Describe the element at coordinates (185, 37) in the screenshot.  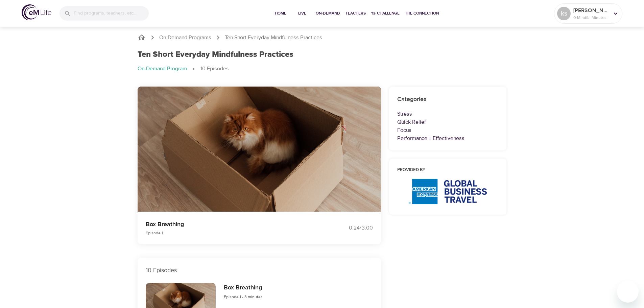
I see `p: On-Demand Programs` at that location.